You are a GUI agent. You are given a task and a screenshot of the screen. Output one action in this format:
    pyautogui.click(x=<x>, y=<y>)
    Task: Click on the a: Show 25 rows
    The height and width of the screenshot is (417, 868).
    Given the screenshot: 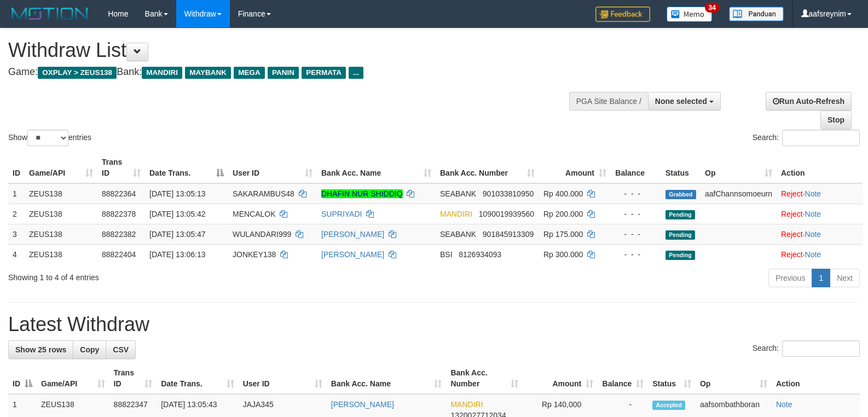 What is the action you would take?
    pyautogui.click(x=40, y=350)
    